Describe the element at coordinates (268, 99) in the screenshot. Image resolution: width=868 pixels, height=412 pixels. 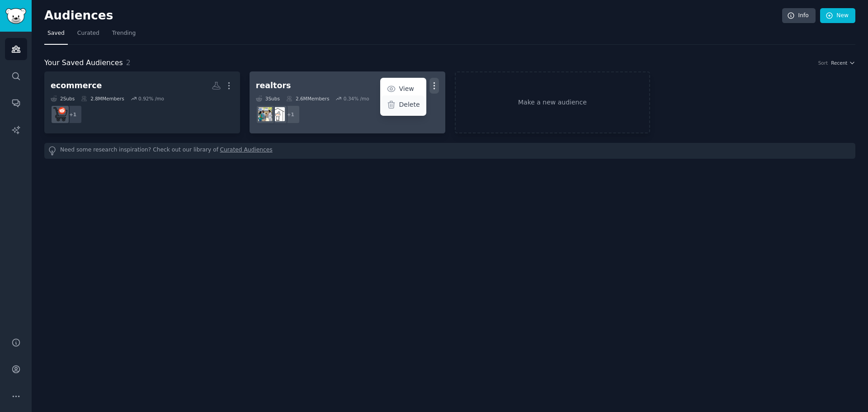
I see `div: 3 Sub s` at that location.